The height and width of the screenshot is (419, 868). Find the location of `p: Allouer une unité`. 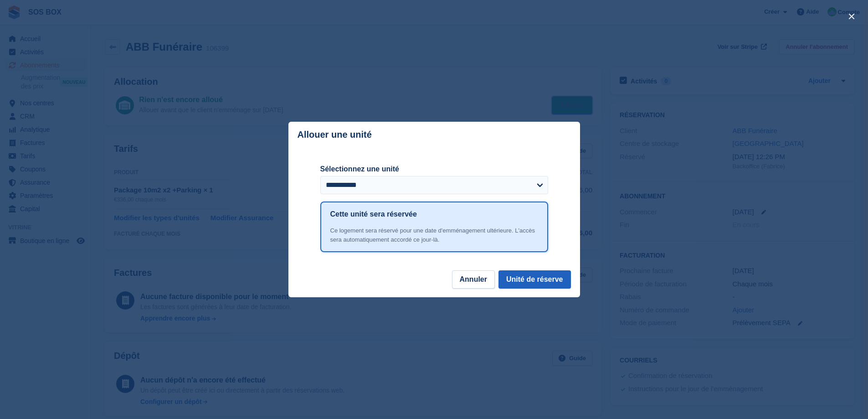

p: Allouer une unité is located at coordinates (334, 134).